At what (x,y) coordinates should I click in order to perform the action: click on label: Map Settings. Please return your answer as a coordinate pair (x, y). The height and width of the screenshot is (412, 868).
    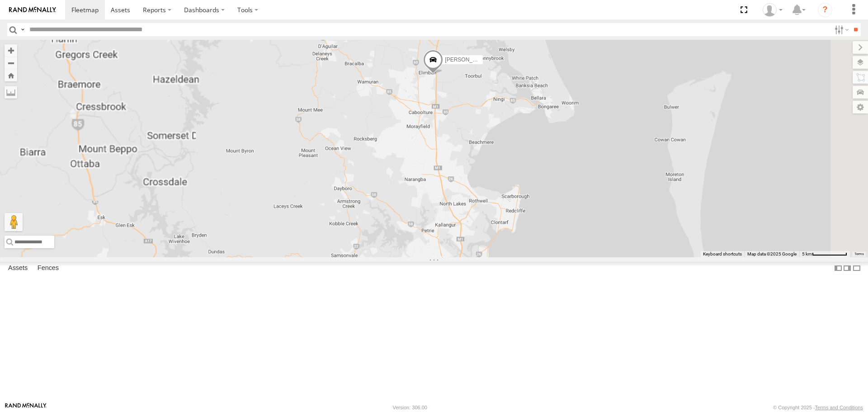
    Looking at the image, I should click on (860, 107).